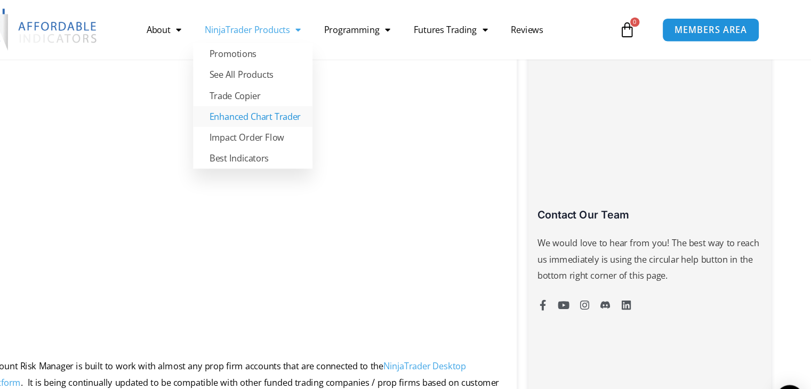 Image resolution: width=811 pixels, height=389 pixels. What do you see at coordinates (646, 20) in the screenshot?
I see `span: 0` at bounding box center [646, 20].